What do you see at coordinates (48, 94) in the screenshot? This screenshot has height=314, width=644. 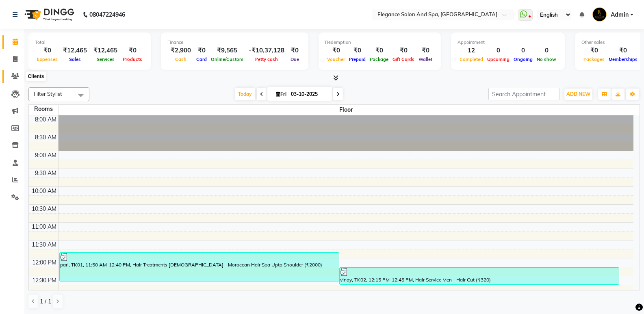 I see `span: Filter Stylist` at bounding box center [48, 94].